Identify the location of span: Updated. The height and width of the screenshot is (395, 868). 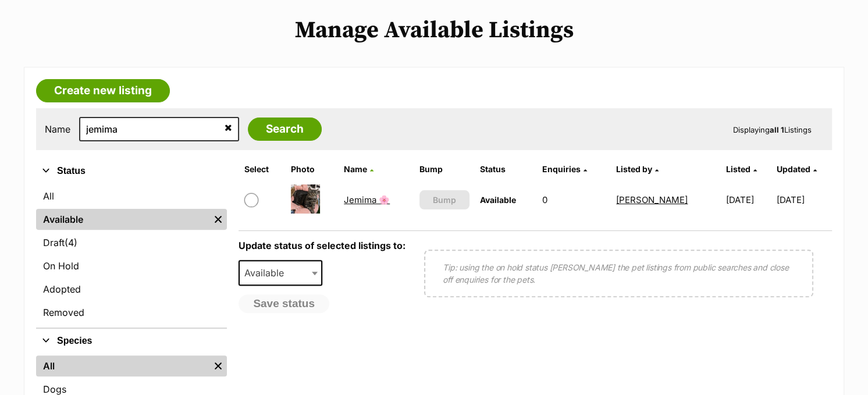
(793, 168).